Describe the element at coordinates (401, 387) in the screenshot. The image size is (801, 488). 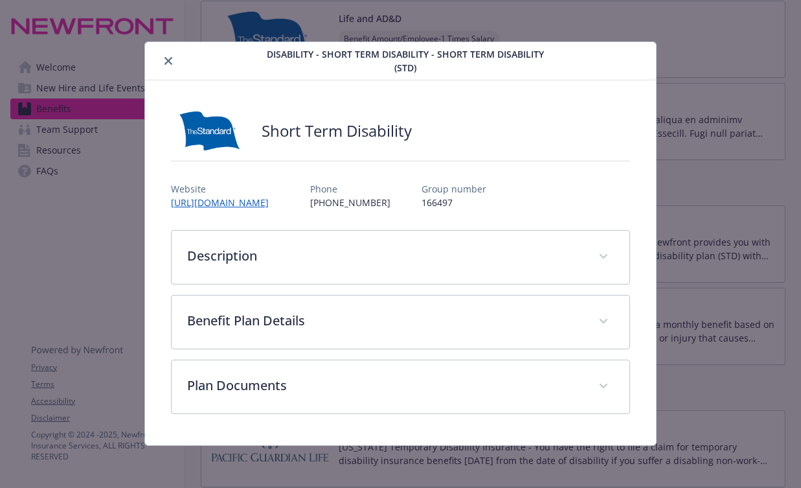
I see `div: Plan Documents` at that location.